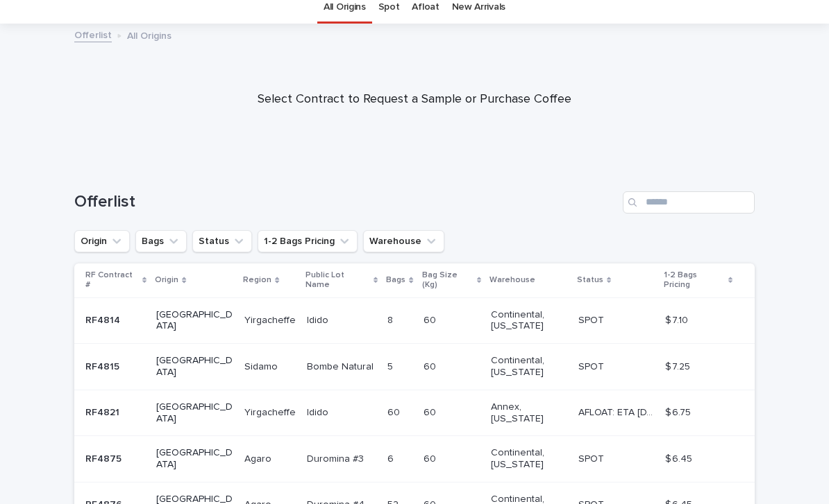 The image size is (829, 504). Describe the element at coordinates (346, 202) in the screenshot. I see `h1: Offerlist` at that location.